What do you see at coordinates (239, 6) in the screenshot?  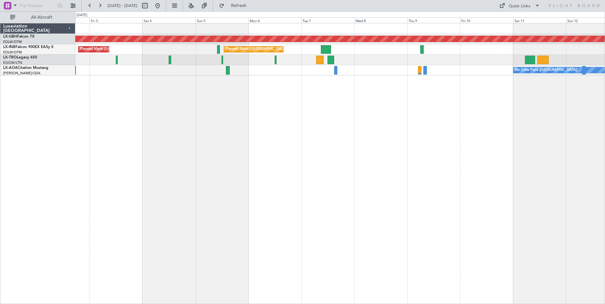 I see `span: Refresh` at bounding box center [239, 6].